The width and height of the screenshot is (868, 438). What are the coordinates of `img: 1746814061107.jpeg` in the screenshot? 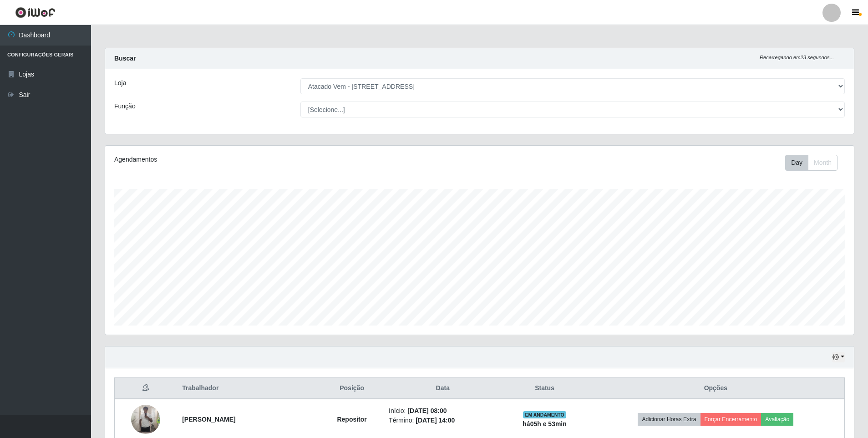 It's located at (145, 419).